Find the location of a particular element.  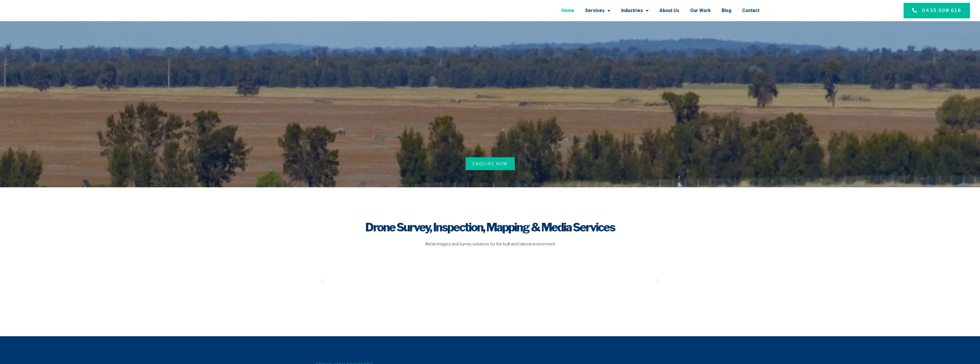

img: Telstra-Logo is located at coordinates (574, 280).